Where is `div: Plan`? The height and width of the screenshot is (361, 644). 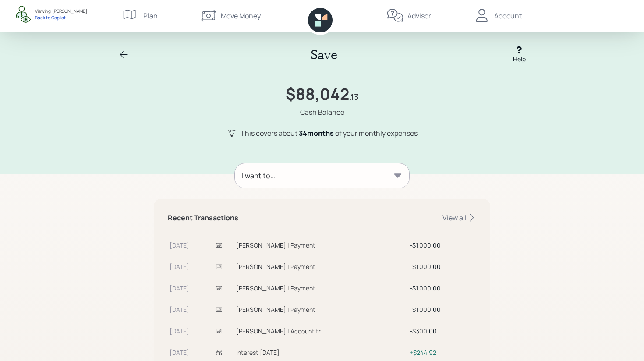 div: Plan is located at coordinates (150, 16).